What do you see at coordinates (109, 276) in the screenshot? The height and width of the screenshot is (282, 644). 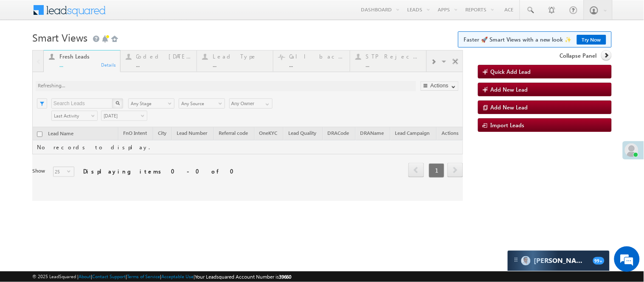 I see `a: Contact Support` at bounding box center [109, 276].